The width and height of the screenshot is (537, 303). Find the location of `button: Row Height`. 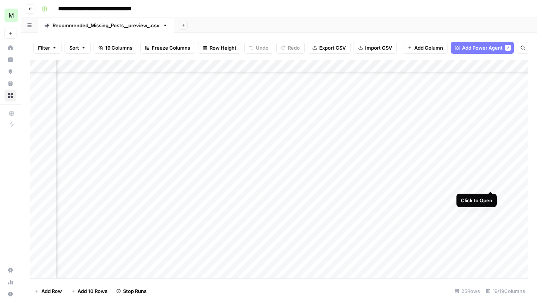

button: Row Height is located at coordinates (220, 48).